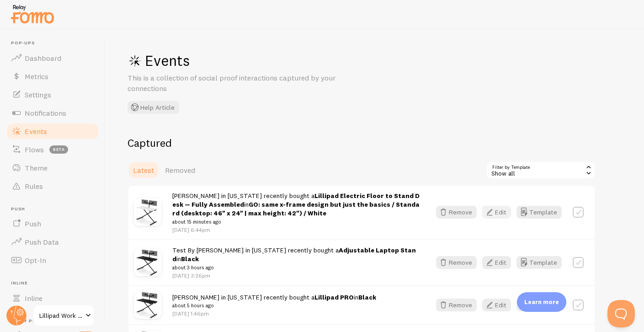 The image size is (644, 332). I want to click on strong: GO: same x-frame design but just the basics / Standard (desktop: 46" x 24" | max height: 42") / W..., so click(296, 208).